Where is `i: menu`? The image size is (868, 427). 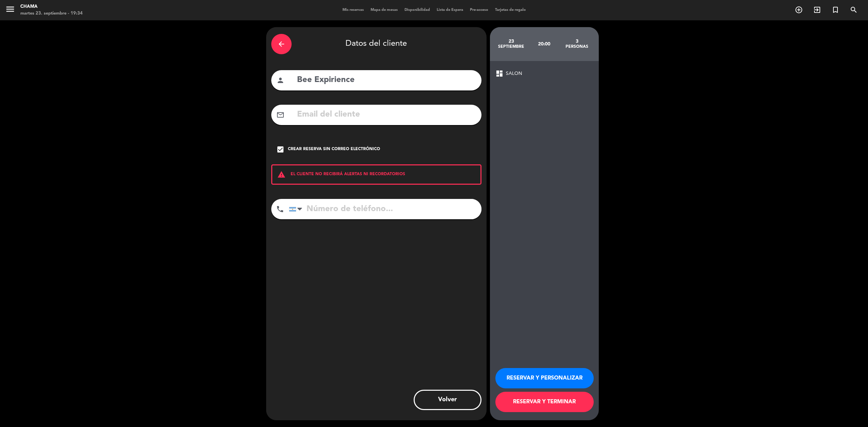
i: menu is located at coordinates (10, 9).